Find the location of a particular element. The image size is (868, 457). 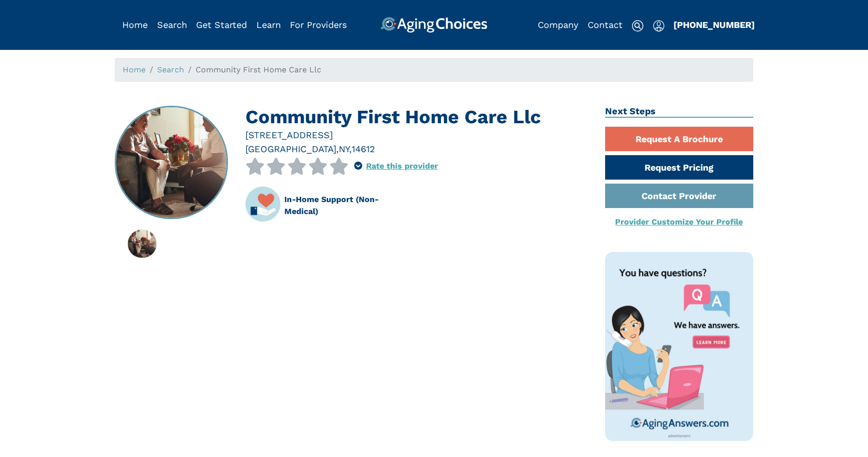

span: Community First Home Care Llc is located at coordinates (258, 69).